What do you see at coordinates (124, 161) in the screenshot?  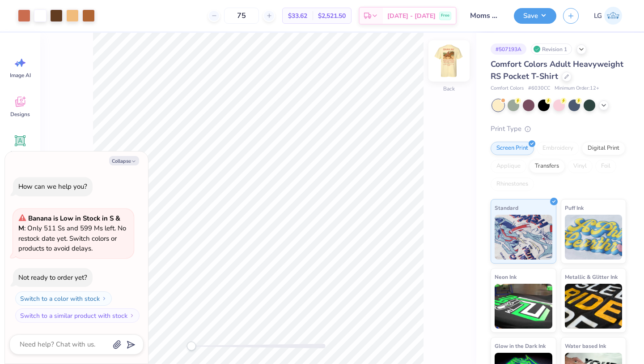 I see `button: Collapse` at bounding box center [124, 161].